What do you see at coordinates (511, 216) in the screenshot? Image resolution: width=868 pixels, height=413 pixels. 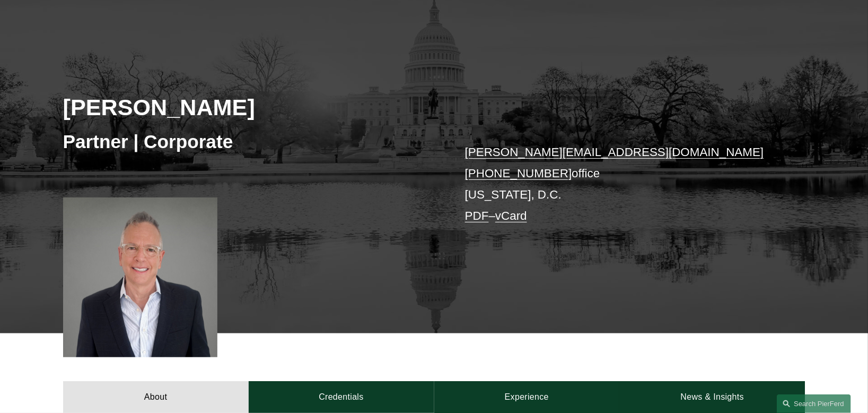 I see `a: vCard` at bounding box center [511, 216].